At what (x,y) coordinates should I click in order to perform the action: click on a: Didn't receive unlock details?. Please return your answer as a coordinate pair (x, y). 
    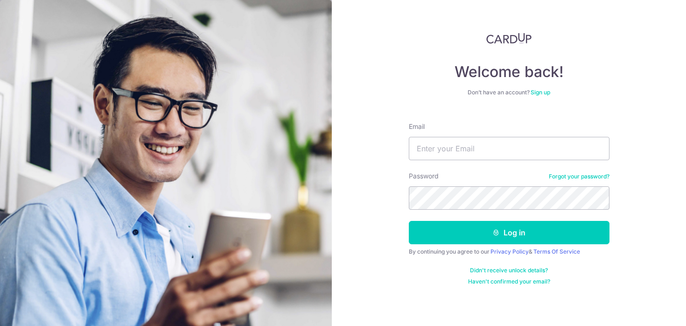
    Looking at the image, I should click on (508, 270).